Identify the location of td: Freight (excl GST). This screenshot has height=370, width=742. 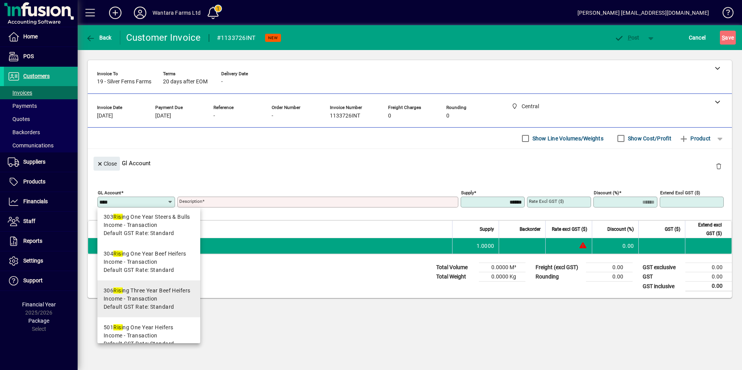
(559, 268).